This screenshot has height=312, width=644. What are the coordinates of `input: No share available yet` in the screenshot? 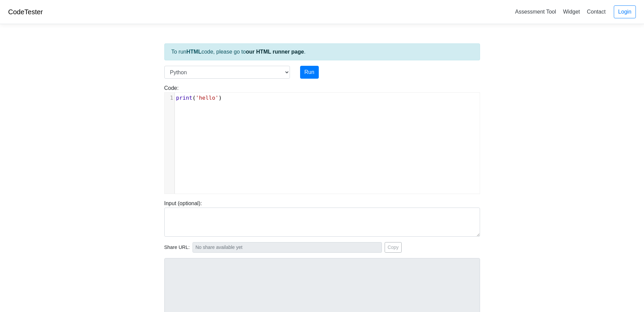 It's located at (287, 247).